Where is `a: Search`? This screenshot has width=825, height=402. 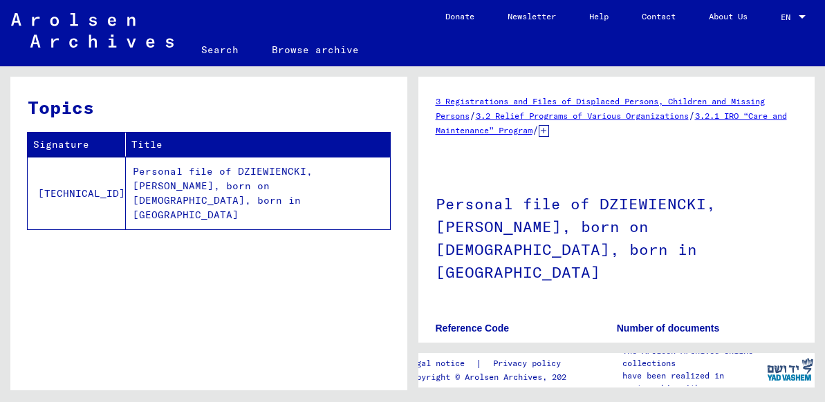
a: Search is located at coordinates (220, 50).